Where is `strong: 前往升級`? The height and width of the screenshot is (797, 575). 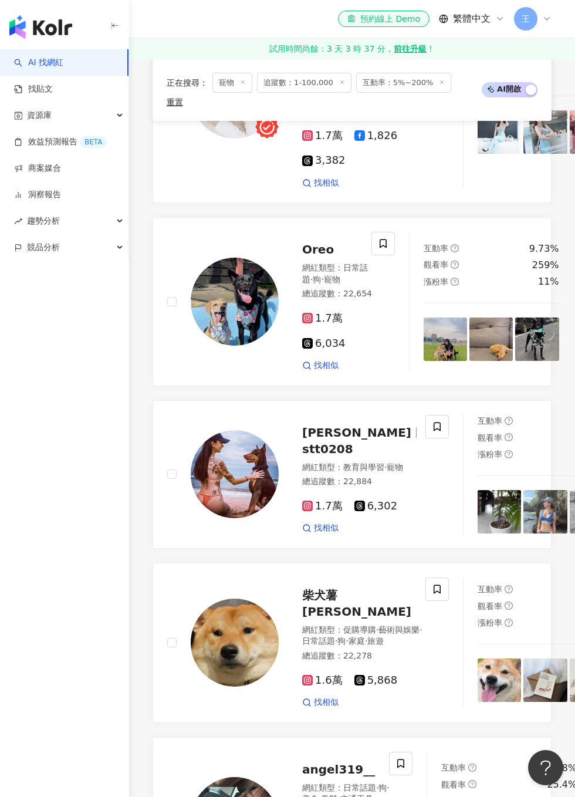 strong: 前往升級 is located at coordinates (410, 49).